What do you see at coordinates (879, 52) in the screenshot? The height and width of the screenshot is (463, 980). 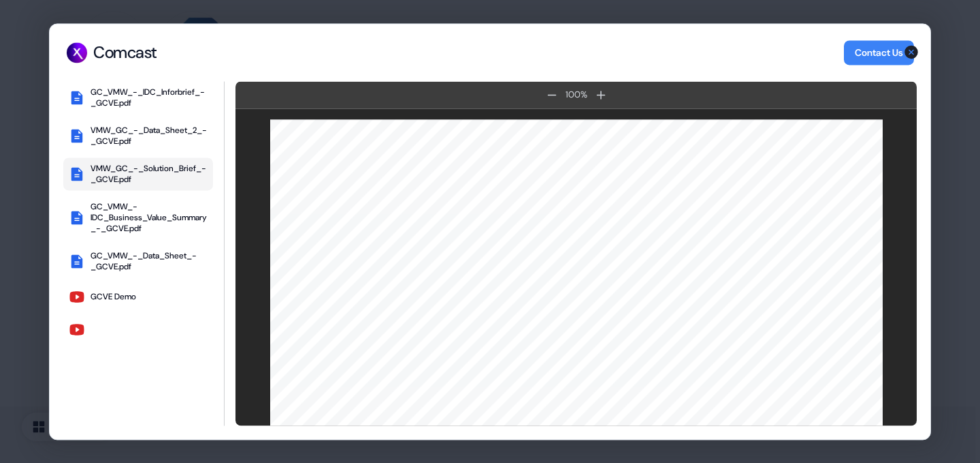 I see `a: Contact Us` at bounding box center [879, 52].